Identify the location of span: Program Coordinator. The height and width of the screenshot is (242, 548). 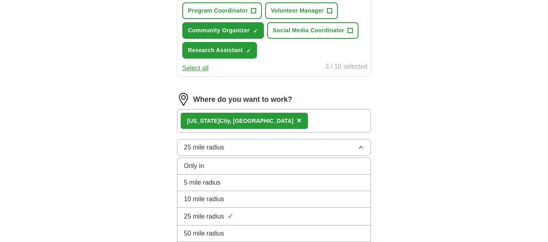
(218, 11).